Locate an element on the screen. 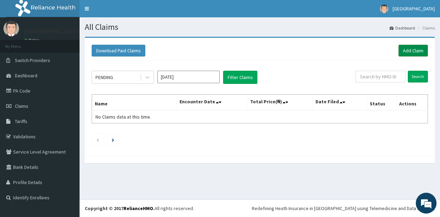 The height and width of the screenshot is (217, 440). input: Search is located at coordinates (418, 76).